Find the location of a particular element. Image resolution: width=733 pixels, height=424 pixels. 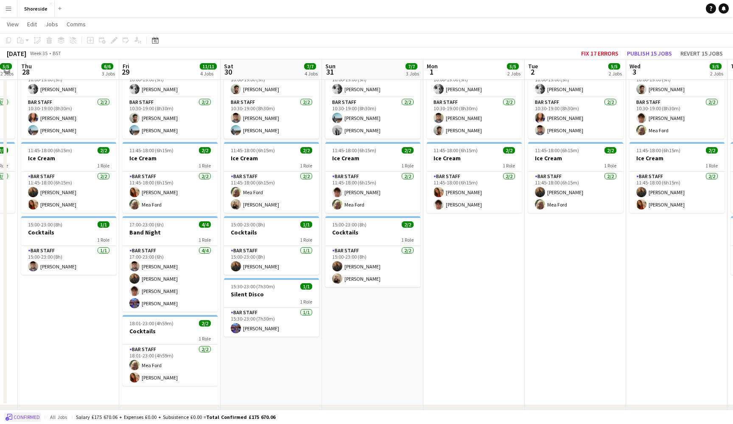

span: Confirmed is located at coordinates (27, 418).